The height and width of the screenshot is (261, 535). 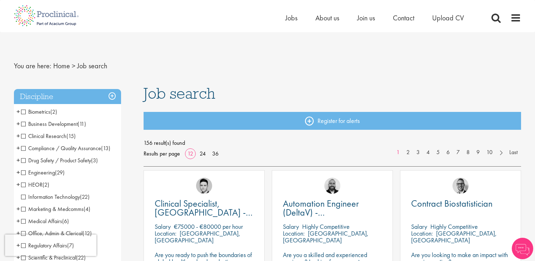 I want to click on a: 1, so click(x=398, y=152).